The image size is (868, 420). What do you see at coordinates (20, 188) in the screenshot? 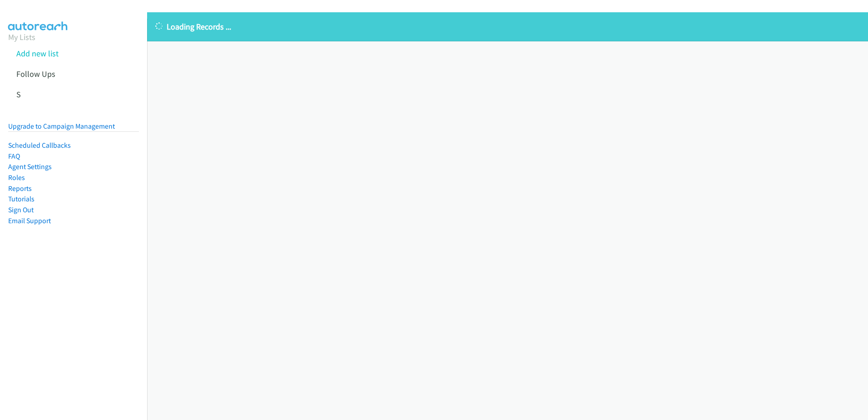
I see `a: Reports` at bounding box center [20, 188].